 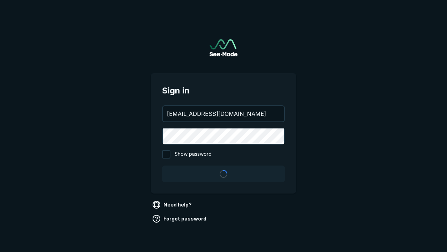 What do you see at coordinates (180, 218) in the screenshot?
I see `a: Forgot password` at bounding box center [180, 218].